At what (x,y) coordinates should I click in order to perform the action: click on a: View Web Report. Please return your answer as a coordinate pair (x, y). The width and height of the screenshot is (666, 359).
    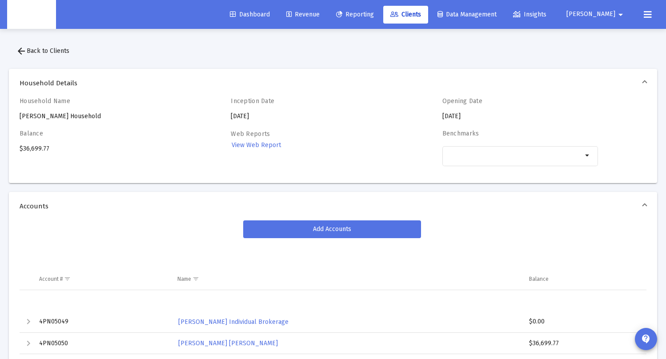
    Looking at the image, I should click on (256, 145).